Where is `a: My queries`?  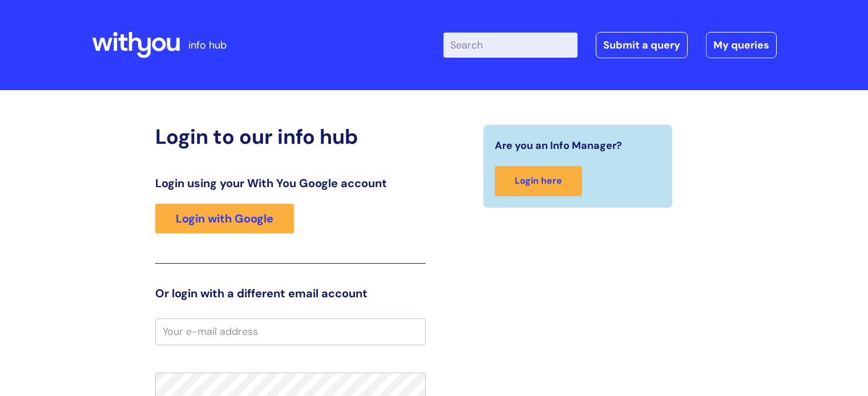 a: My queries is located at coordinates (741, 45).